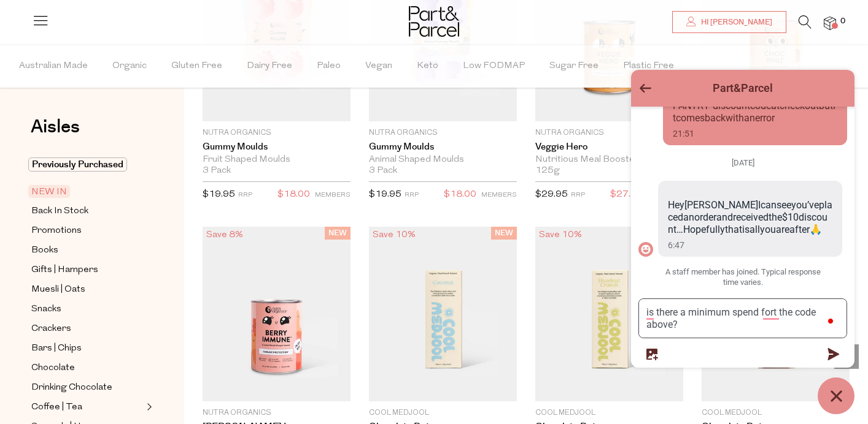  Describe the element at coordinates (87, 329) in the screenshot. I see `a: Crackers` at that location.